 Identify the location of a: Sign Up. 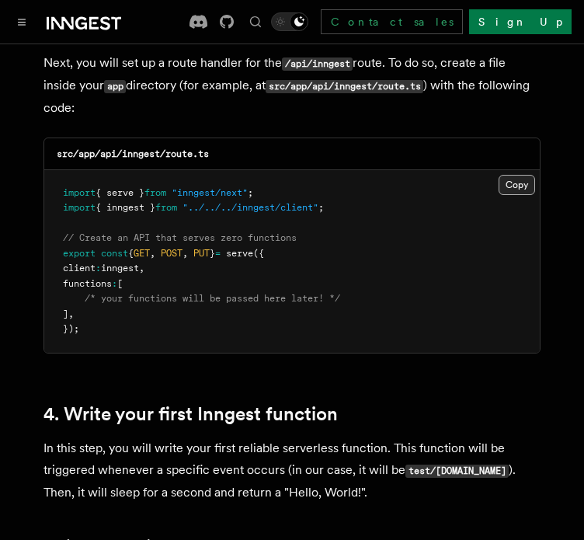
(521, 22).